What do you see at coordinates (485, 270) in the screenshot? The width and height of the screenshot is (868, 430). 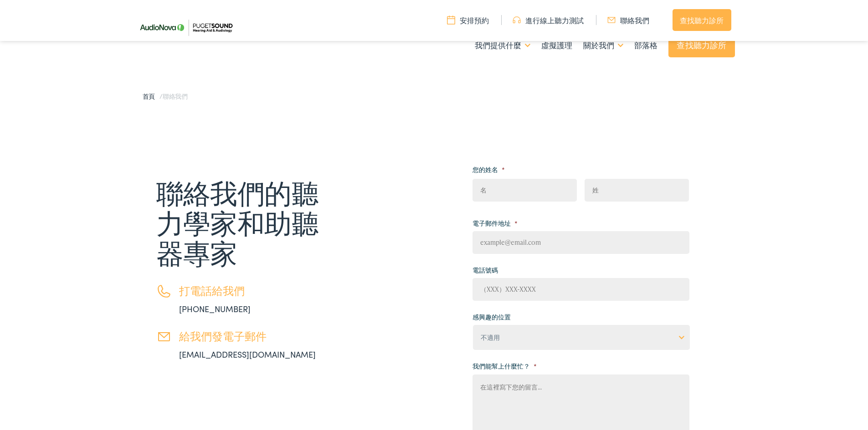 I see `font: 電話號碼` at bounding box center [485, 270].